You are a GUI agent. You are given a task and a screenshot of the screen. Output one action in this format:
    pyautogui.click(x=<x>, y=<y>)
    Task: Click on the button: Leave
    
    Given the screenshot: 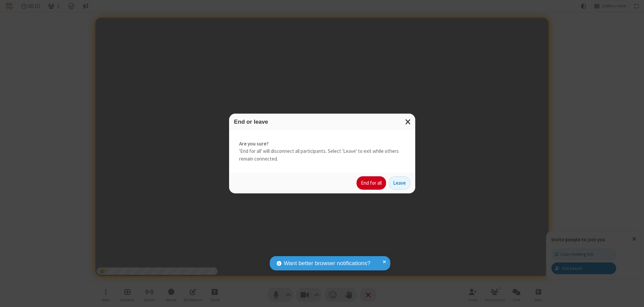 What is the action you would take?
    pyautogui.click(x=400, y=183)
    